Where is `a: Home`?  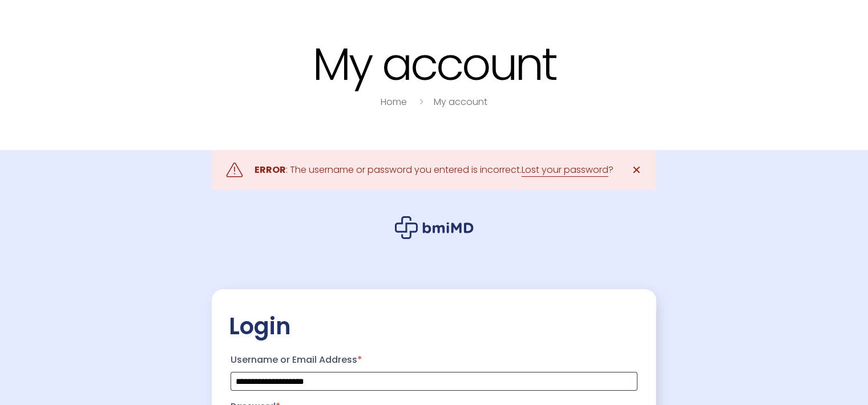
a: Home is located at coordinates (393, 102).